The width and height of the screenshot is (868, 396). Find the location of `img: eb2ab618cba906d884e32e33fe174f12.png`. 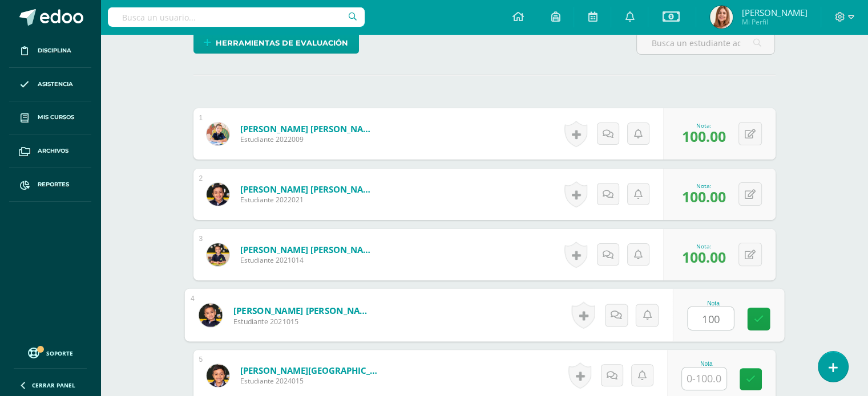

img: eb2ab618cba906d884e32e33fe174f12.png is located at coordinates (721, 17).